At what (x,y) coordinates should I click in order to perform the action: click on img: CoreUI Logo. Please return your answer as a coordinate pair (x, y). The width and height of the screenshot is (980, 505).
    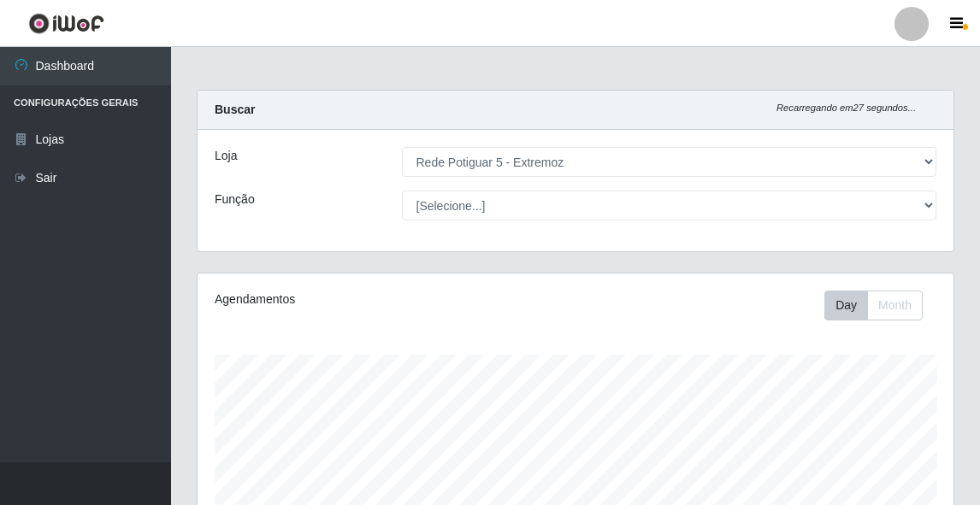
    Looking at the image, I should click on (66, 23).